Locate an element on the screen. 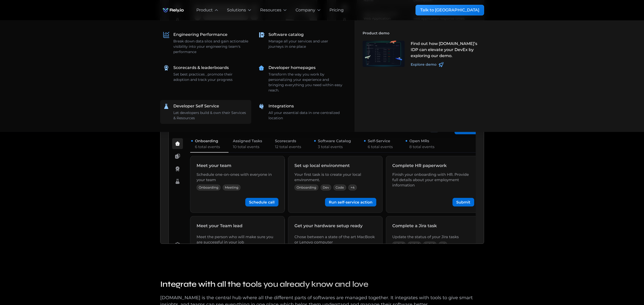  div: Manage all your services and user journeys in one place is located at coordinates (306, 44).